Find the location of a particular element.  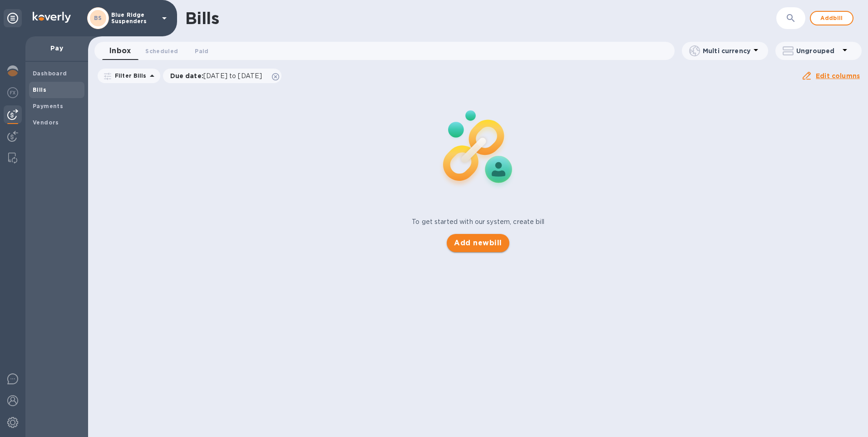

b: Payments is located at coordinates (48, 106).